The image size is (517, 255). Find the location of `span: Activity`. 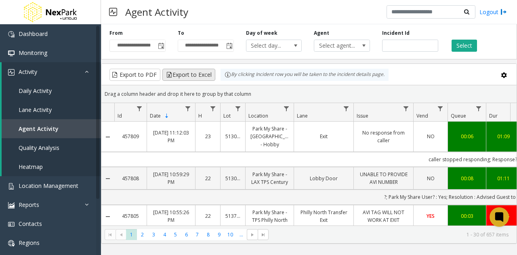

span: Activity is located at coordinates (28, 72).